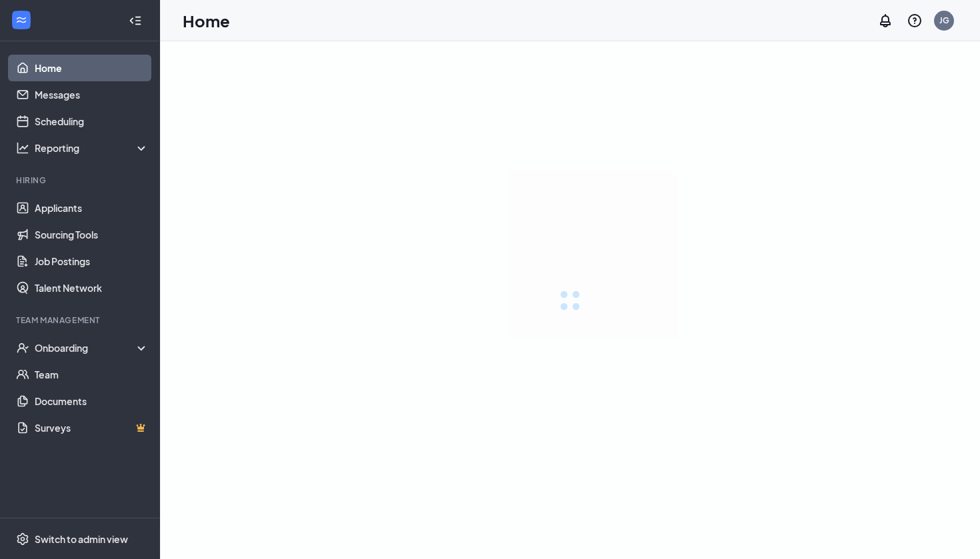 This screenshot has height=559, width=980. I want to click on a: Scheduling, so click(92, 121).